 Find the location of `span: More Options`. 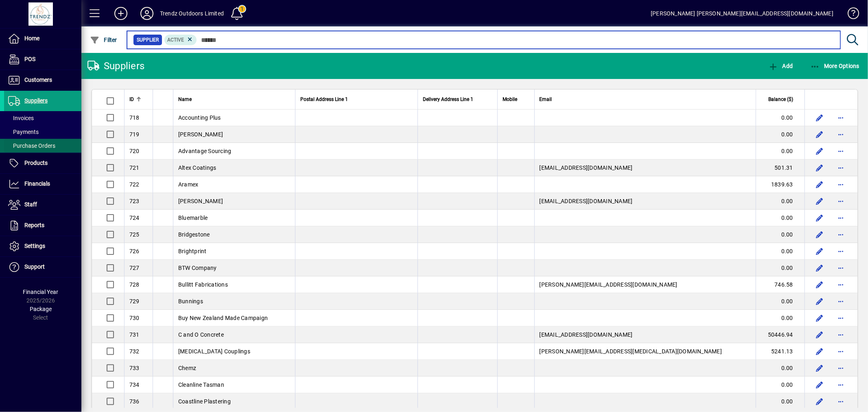

span: More Options is located at coordinates (835, 66).